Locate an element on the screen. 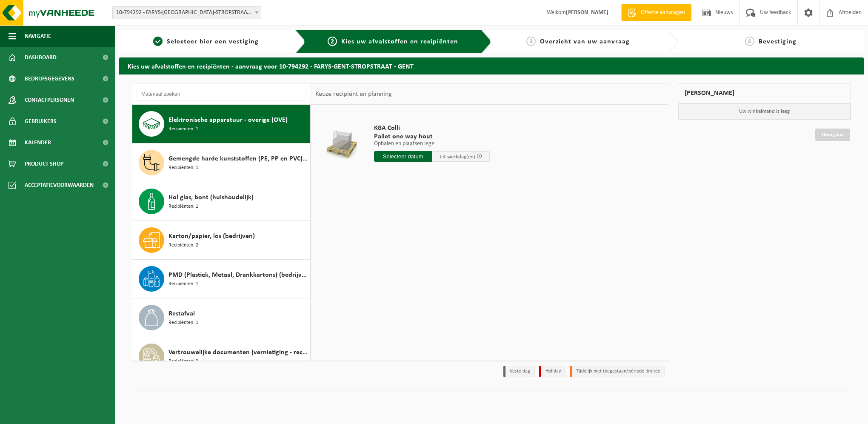 The width and height of the screenshot is (868, 424). span: Vertrouwelijke documenten (vernietiging - recyclage) is located at coordinates (238, 353).